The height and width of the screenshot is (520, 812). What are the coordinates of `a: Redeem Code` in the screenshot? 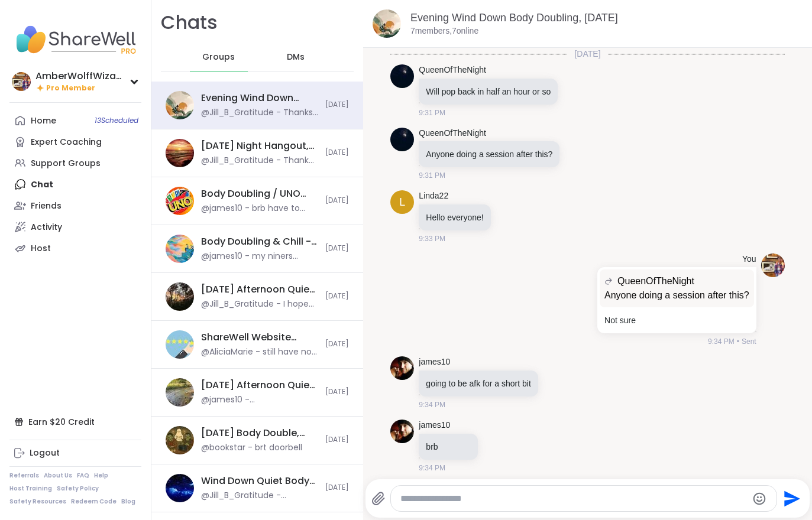 It's located at (94, 502).